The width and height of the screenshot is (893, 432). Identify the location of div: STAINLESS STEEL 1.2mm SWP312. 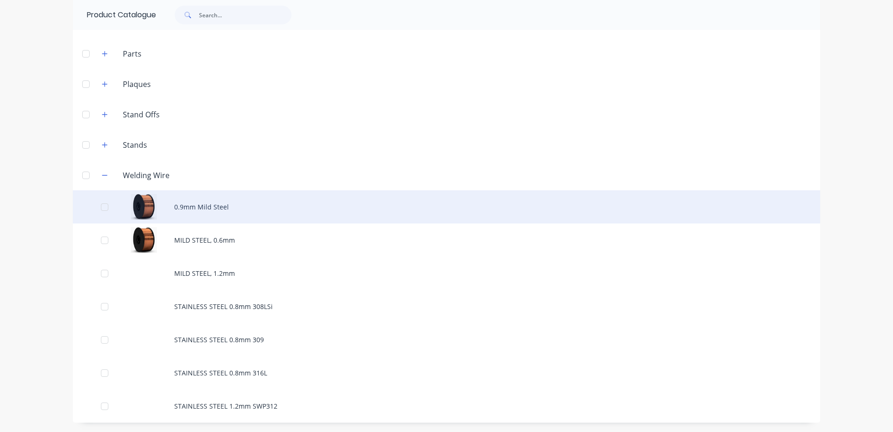
(447, 406).